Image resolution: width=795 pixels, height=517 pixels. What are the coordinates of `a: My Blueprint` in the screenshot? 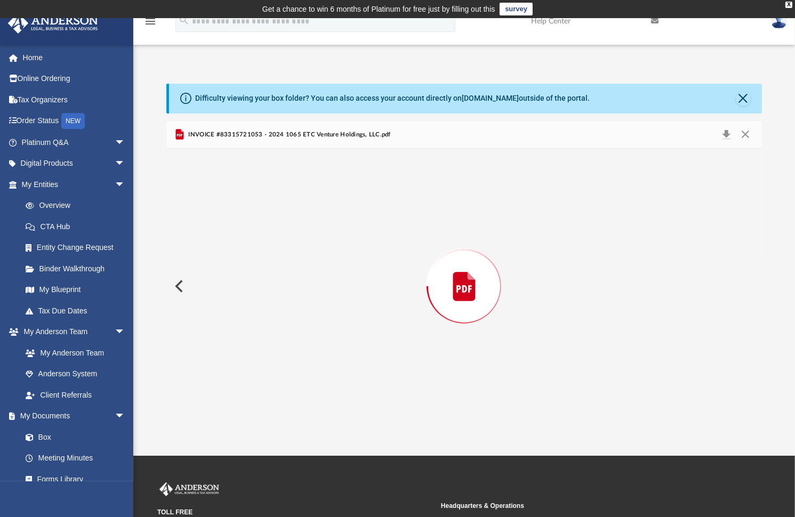 It's located at (75, 290).